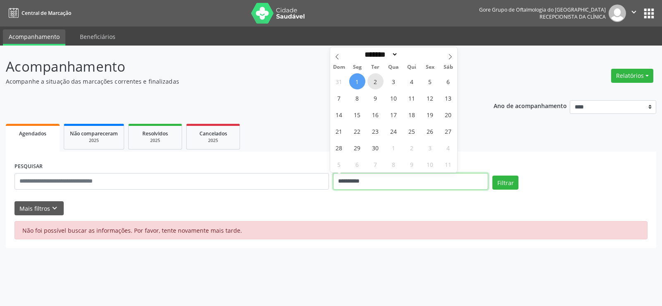 The width and height of the screenshot is (662, 306). I want to click on p: Ano de acompanhamento, so click(530, 105).